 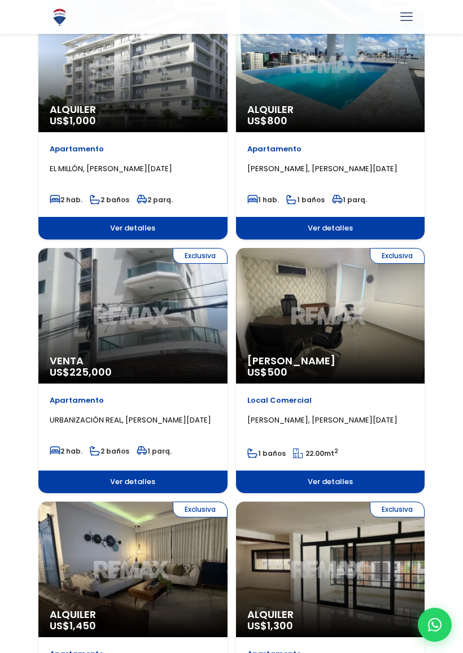 I want to click on span: 225,000, so click(x=90, y=372).